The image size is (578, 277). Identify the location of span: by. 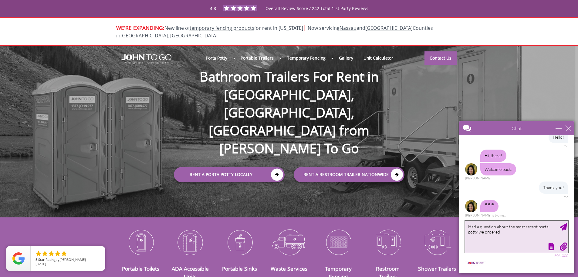
(68, 260).